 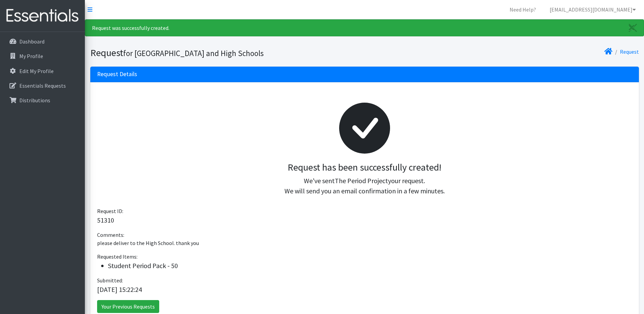 I want to click on span: Comments:, so click(x=111, y=235).